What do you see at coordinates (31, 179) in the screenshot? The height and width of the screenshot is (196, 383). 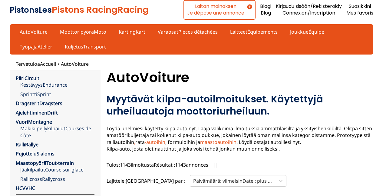 I see `font: Rallicross` at bounding box center [31, 179].